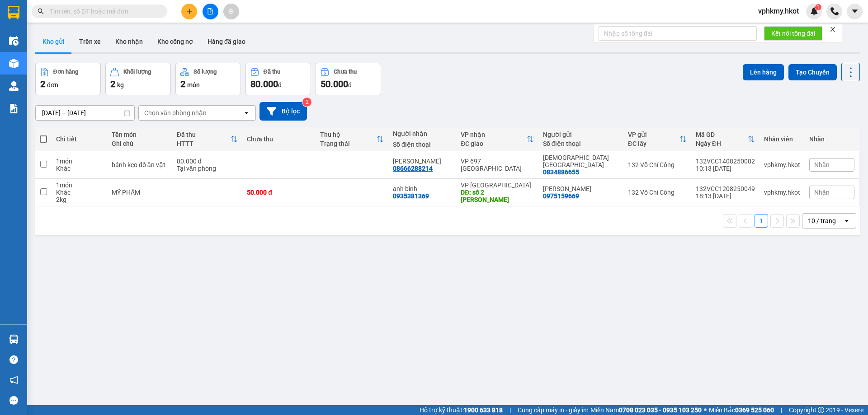 This screenshot has width=868, height=415. What do you see at coordinates (677, 34) in the screenshot?
I see `input: Nhập số tổng đài` at bounding box center [677, 34].